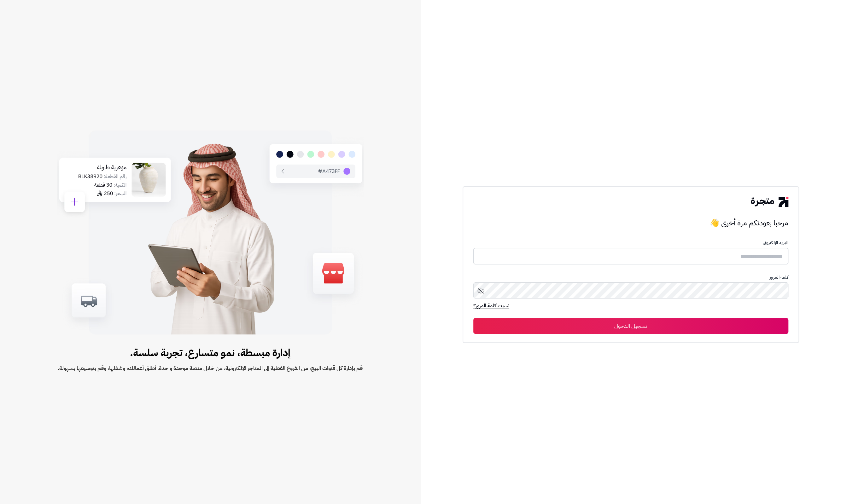 The image size is (841, 504). Describe the element at coordinates (492, 306) in the screenshot. I see `a: نسيت كلمة المرور؟` at that location.